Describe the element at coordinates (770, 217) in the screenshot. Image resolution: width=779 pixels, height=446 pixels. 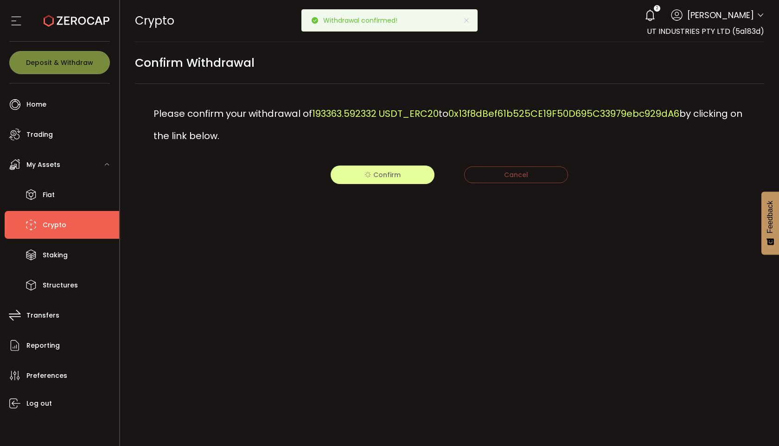
I see `span: Feedback` at that location.